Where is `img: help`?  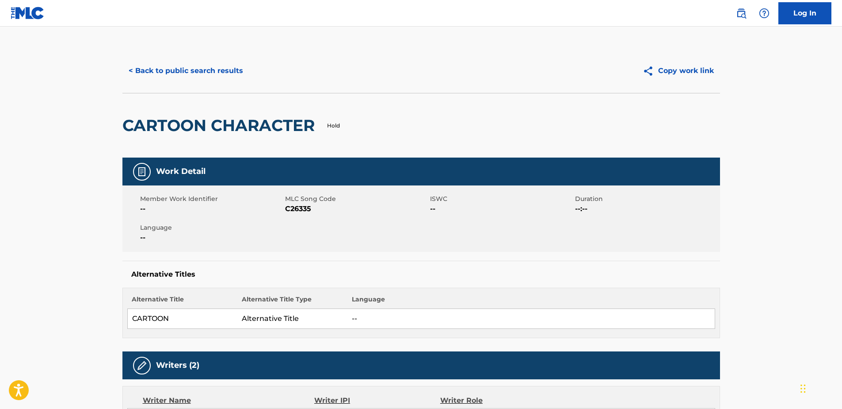 img: help is located at coordinates (764, 13).